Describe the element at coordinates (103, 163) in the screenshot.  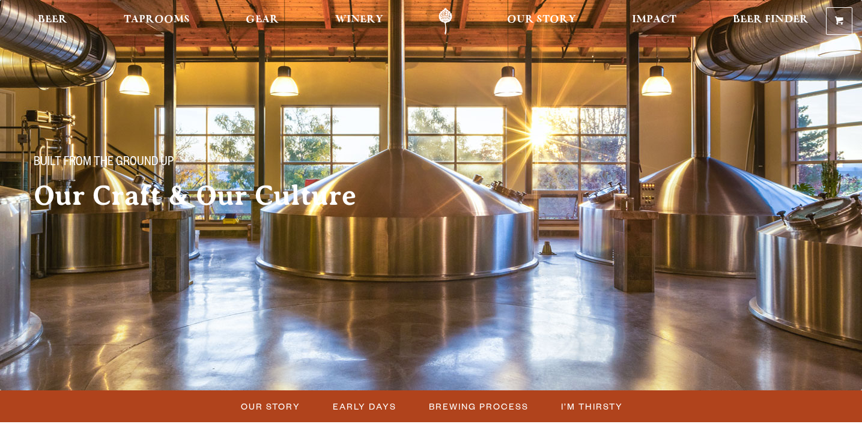
I see `span: Built From The Ground Up` at that location.